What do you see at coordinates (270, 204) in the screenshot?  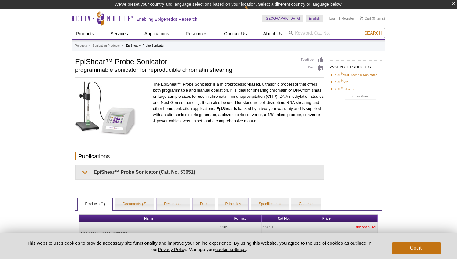 I see `a: Specifications` at bounding box center [270, 204].